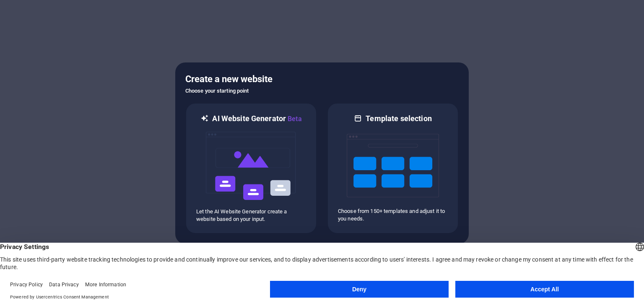 The image size is (644, 306). I want to click on h6: Choose your starting point, so click(322, 91).